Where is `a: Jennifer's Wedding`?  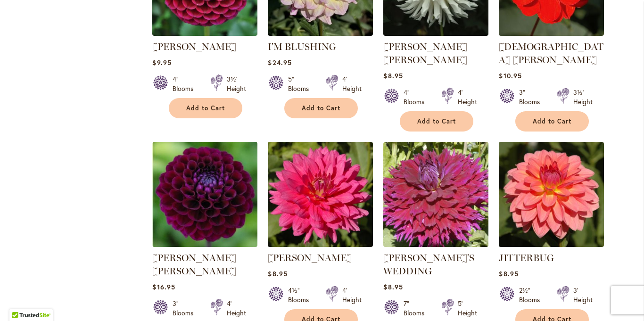 a: Jennifer's Wedding is located at coordinates (436, 244).